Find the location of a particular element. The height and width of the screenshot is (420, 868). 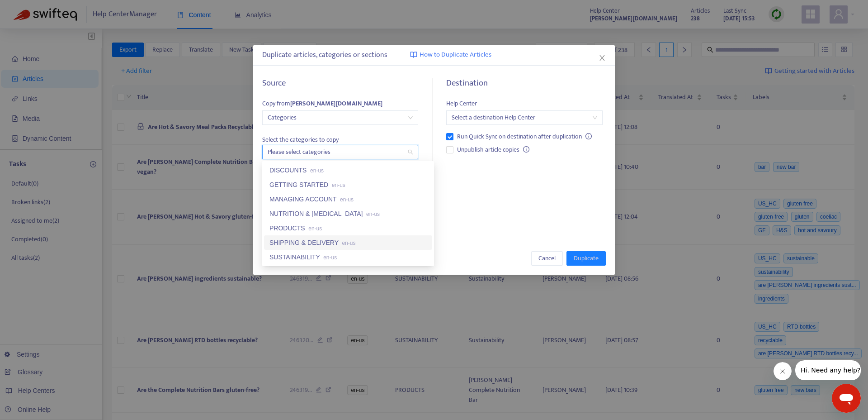

span: Run Quick Sync on destination after duplication is located at coordinates (520, 137).